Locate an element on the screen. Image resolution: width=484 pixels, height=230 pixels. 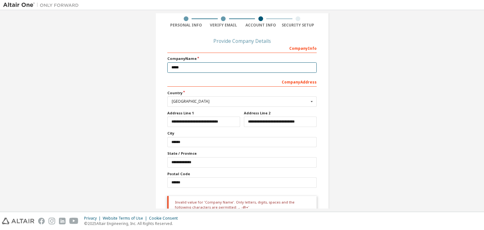
img: altair_logo.svg is located at coordinates (18, 221).